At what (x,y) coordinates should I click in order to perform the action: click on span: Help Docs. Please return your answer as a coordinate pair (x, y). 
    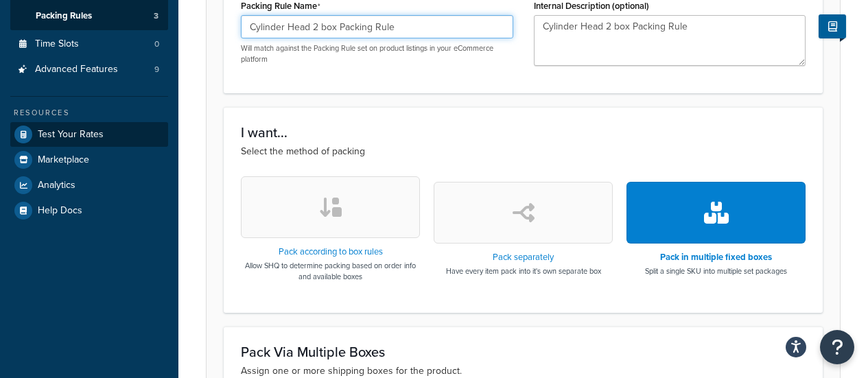
    Looking at the image, I should click on (59, 211).